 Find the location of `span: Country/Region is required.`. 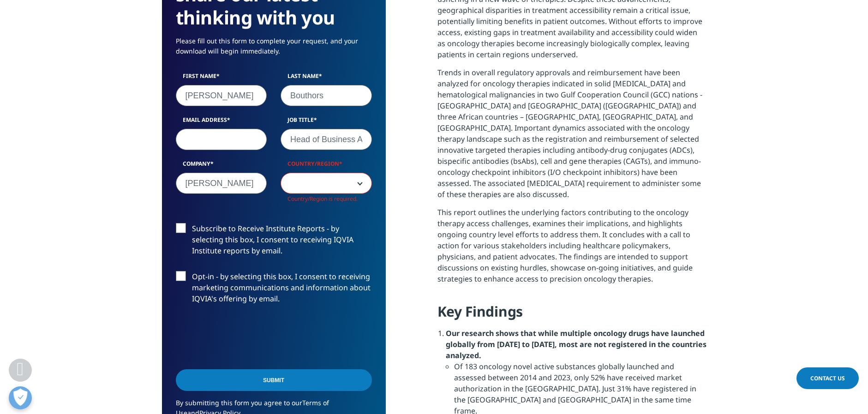

span: Country/Region is required. is located at coordinates (323, 198).